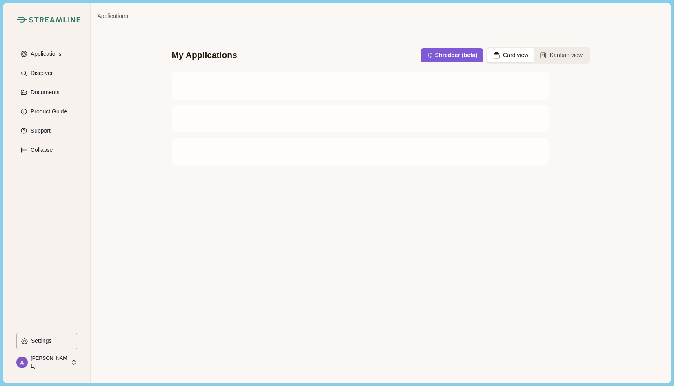  Describe the element at coordinates (511, 55) in the screenshot. I see `button: Card view` at that location.